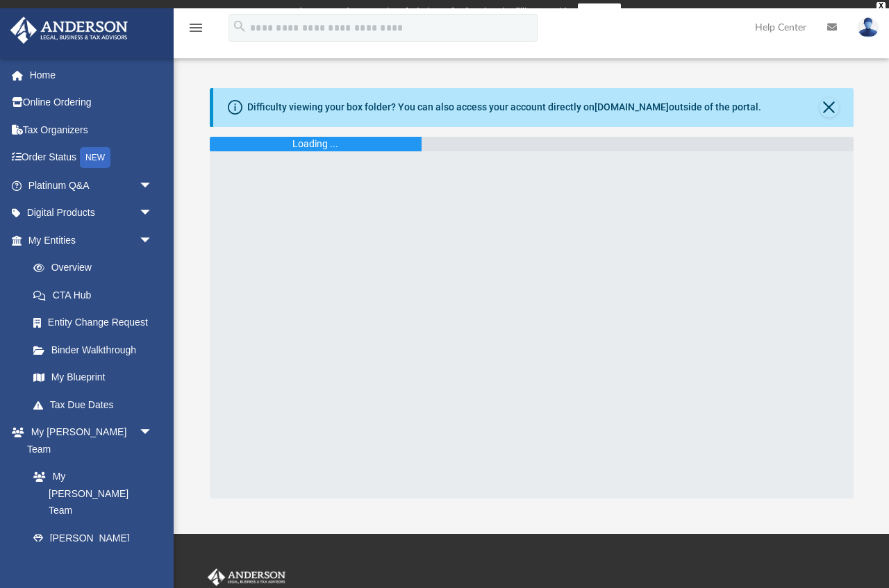 The height and width of the screenshot is (588, 889). What do you see at coordinates (92, 75) in the screenshot?
I see `a: Home` at bounding box center [92, 75].